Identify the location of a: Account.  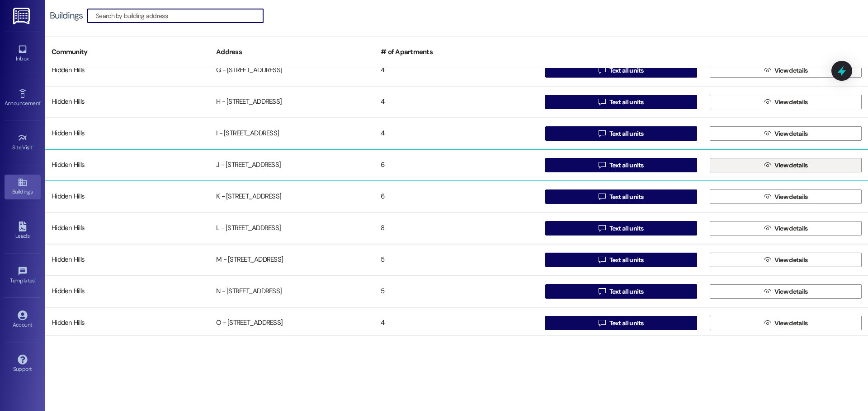
(23, 320).